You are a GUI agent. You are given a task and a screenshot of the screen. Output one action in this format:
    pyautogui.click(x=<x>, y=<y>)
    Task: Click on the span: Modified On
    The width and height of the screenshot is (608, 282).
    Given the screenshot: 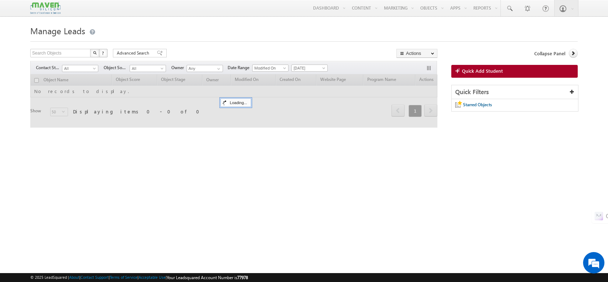 What is the action you would take?
    pyautogui.click(x=269, y=68)
    